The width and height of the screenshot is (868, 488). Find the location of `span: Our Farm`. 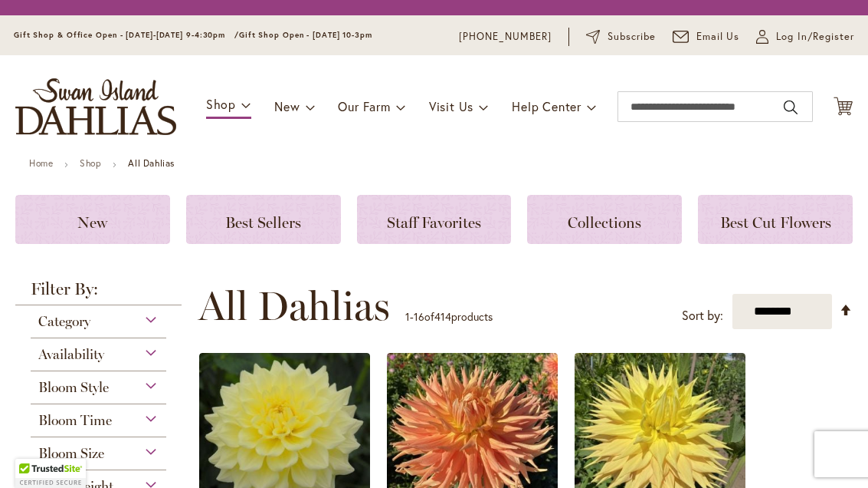

span: Our Farm is located at coordinates (364, 106).